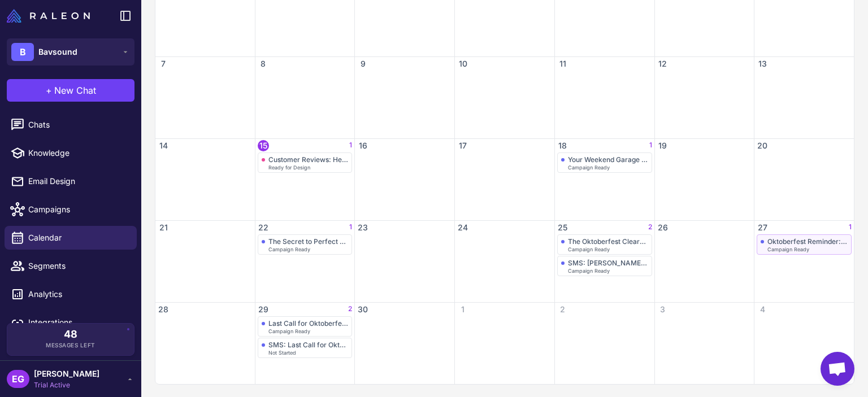 This screenshot has width=868, height=397. I want to click on a: Chats, so click(71, 125).